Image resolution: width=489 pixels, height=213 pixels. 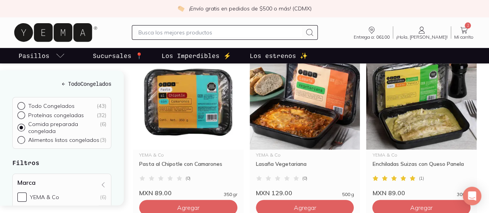 I want to click on span: 350 gr, so click(x=231, y=195).